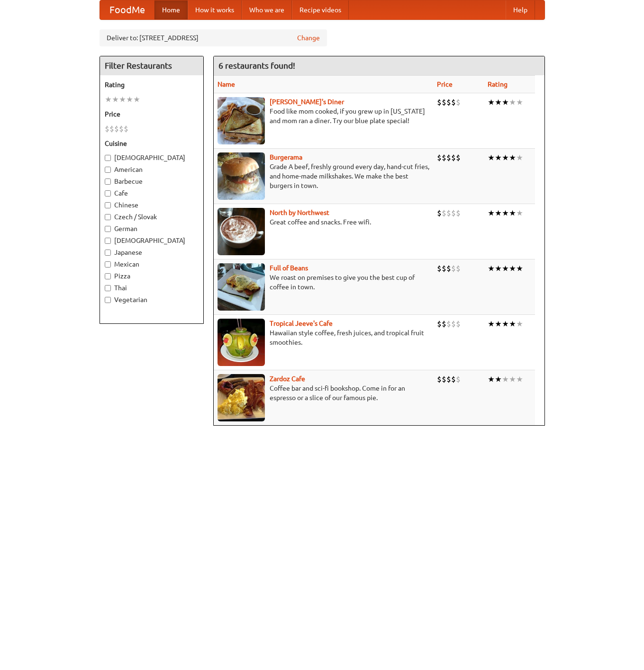 Image resolution: width=644 pixels, height=670 pixels. What do you see at coordinates (151, 66) in the screenshot?
I see `h4: Filter Restaurants` at bounding box center [151, 66].